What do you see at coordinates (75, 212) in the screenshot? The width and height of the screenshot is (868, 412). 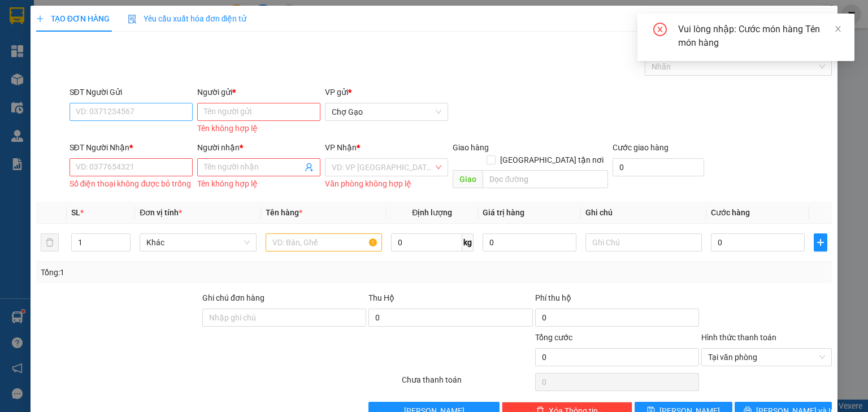 I see `span: SL` at bounding box center [75, 212].